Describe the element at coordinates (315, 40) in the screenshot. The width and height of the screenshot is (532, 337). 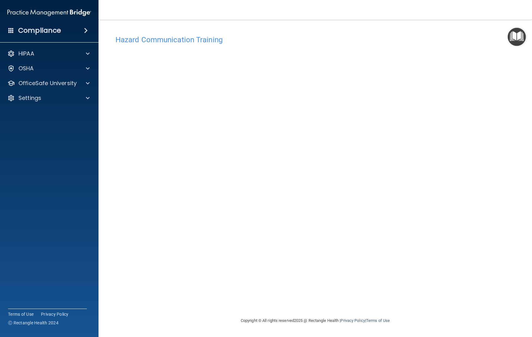
I see `h4: Hazard Communication Training` at that location.